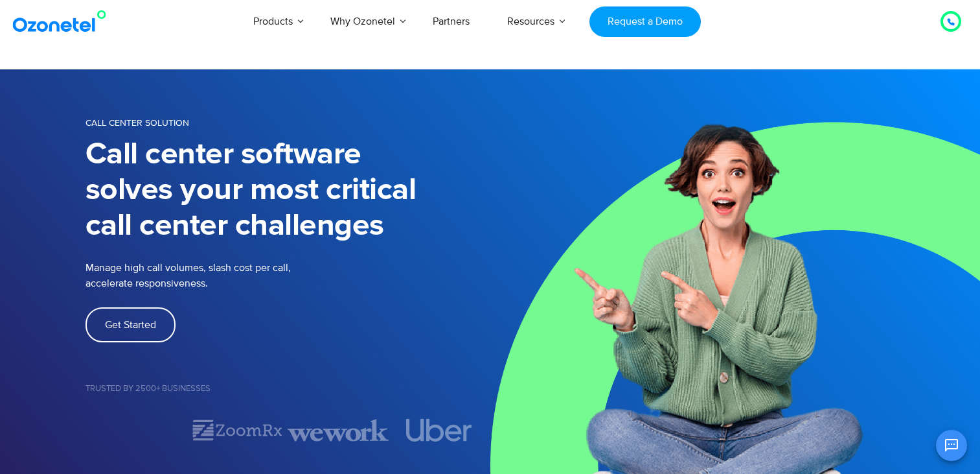  Describe the element at coordinates (338, 430) in the screenshot. I see `img: wework` at that location.